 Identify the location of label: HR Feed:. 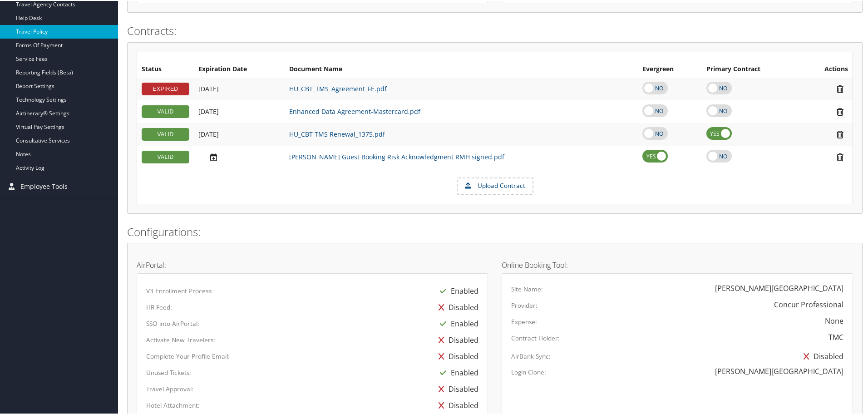
(158, 307).